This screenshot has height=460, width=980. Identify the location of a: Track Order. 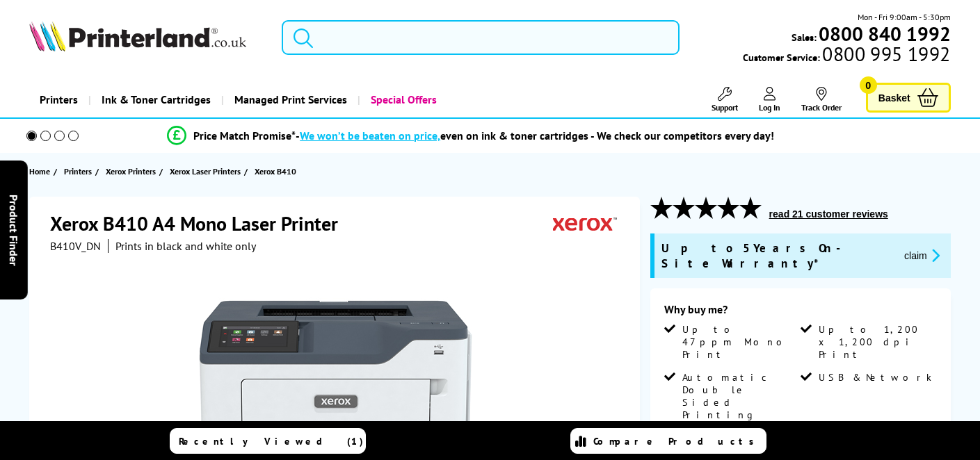
(822, 99).